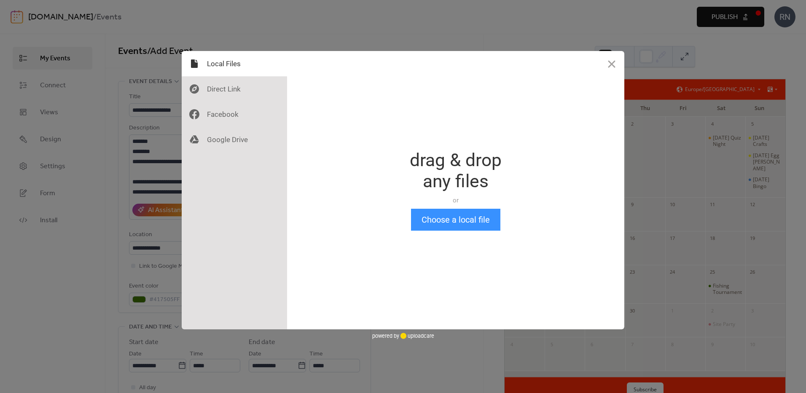 The height and width of the screenshot is (393, 806). Describe the element at coordinates (416, 335) in the screenshot. I see `a: uploadcare` at that location.